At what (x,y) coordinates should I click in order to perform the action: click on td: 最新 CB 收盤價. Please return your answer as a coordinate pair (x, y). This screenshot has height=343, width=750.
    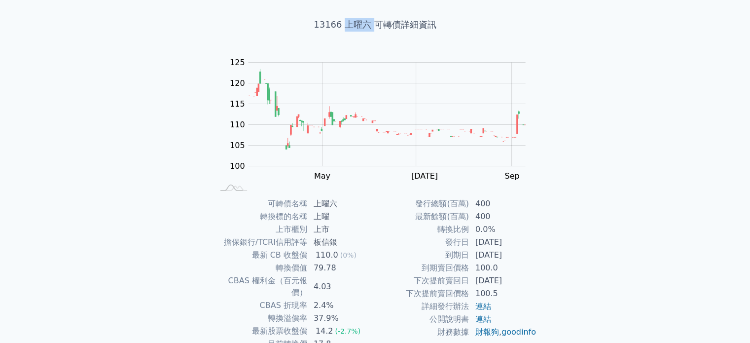
    Looking at the image, I should click on (260, 255).